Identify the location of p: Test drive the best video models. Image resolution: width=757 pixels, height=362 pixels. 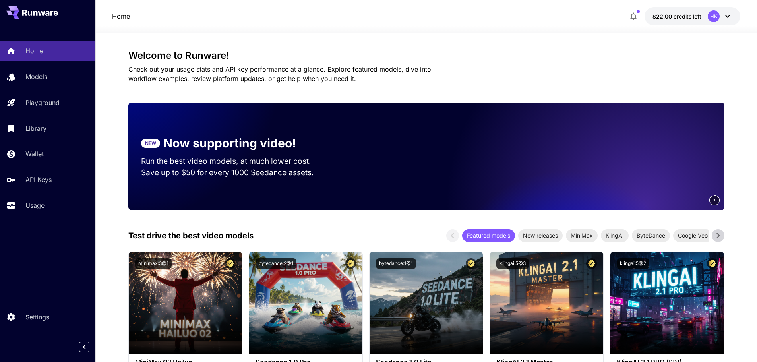
(191, 236).